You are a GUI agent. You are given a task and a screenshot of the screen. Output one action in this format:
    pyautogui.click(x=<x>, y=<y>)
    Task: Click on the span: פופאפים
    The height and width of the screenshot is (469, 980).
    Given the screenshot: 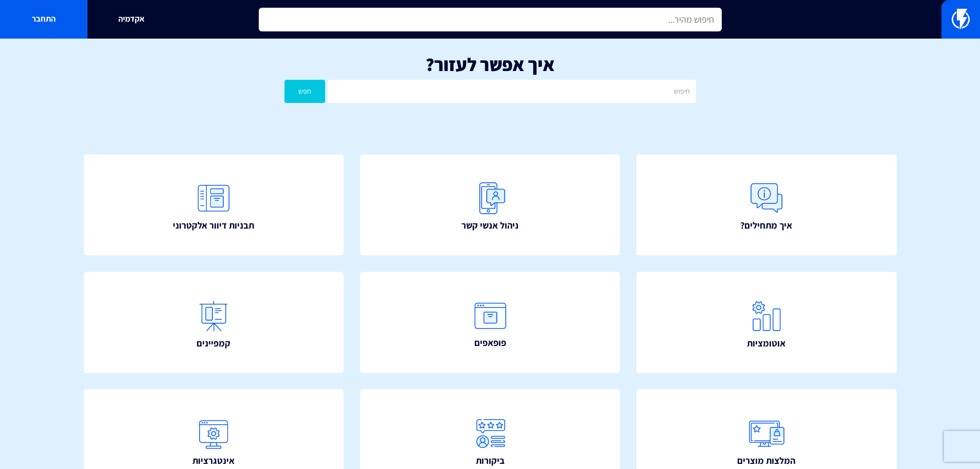 What is the action you would take?
    pyautogui.click(x=491, y=343)
    